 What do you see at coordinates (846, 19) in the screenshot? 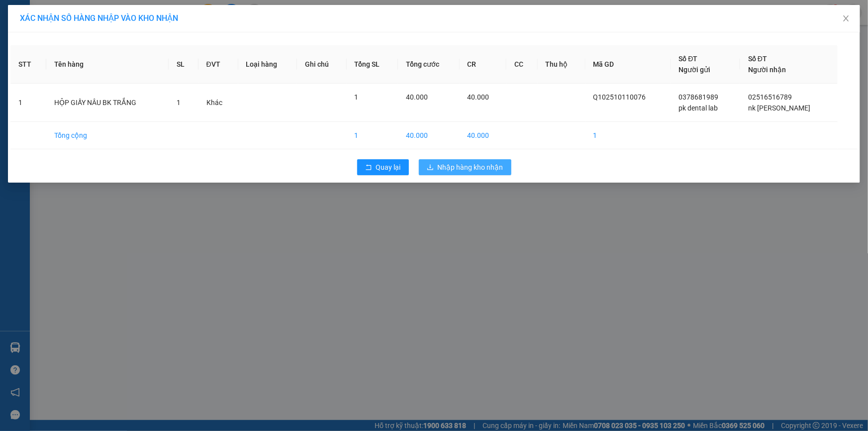
I see `span: close` at bounding box center [846, 19].